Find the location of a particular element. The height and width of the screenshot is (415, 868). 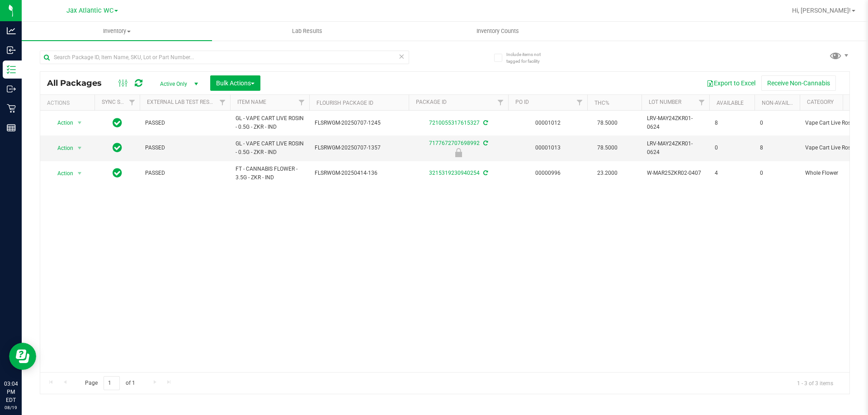

button: Bulk Actions is located at coordinates (235, 83).